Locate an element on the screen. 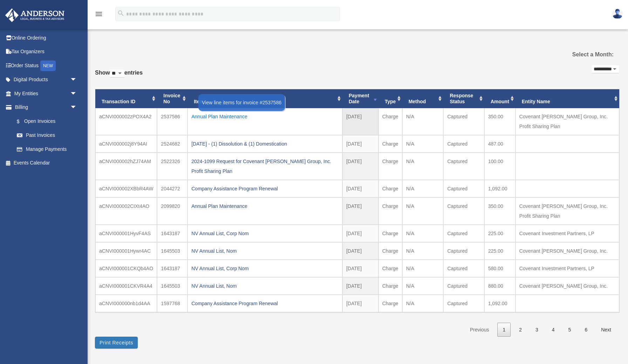 The image size is (628, 364). td: 225.00 is located at coordinates (499, 251).